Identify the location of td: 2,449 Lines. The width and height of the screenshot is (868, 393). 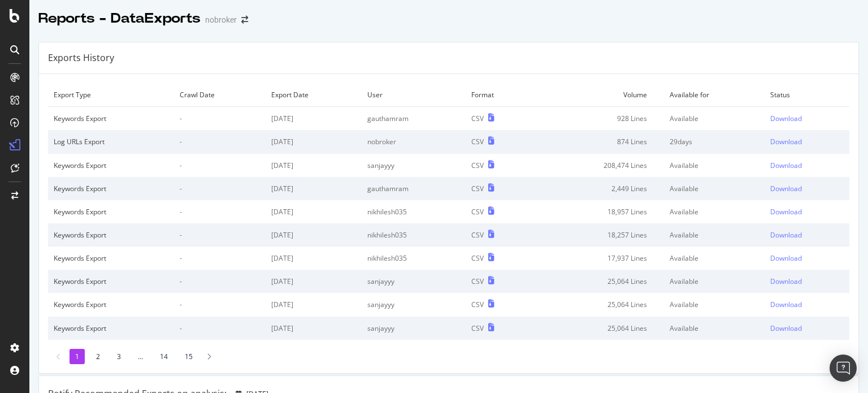
(598, 189).